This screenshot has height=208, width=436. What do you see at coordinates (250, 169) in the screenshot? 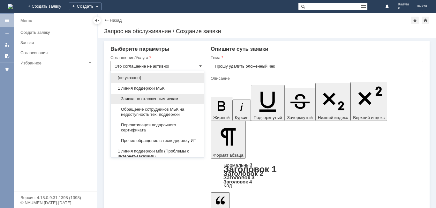
I see `a: Заголовок 1` at bounding box center [250, 169].